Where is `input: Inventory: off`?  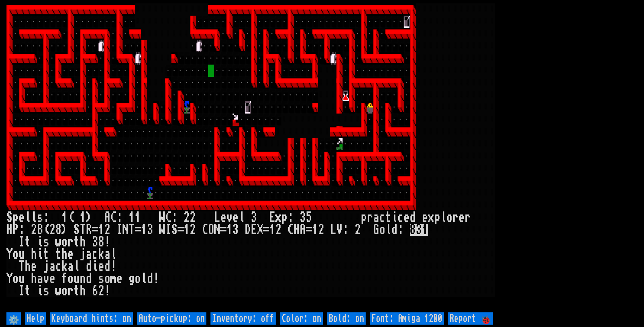
input: Inventory: off is located at coordinates (243, 319).